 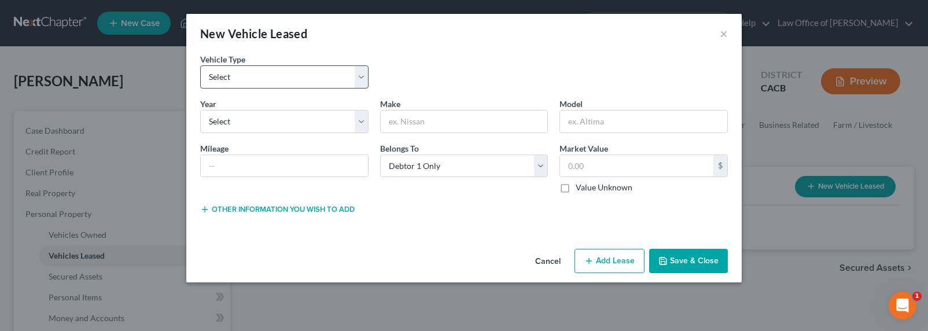 What do you see at coordinates (917, 296) in the screenshot?
I see `span: 1` at bounding box center [917, 296].